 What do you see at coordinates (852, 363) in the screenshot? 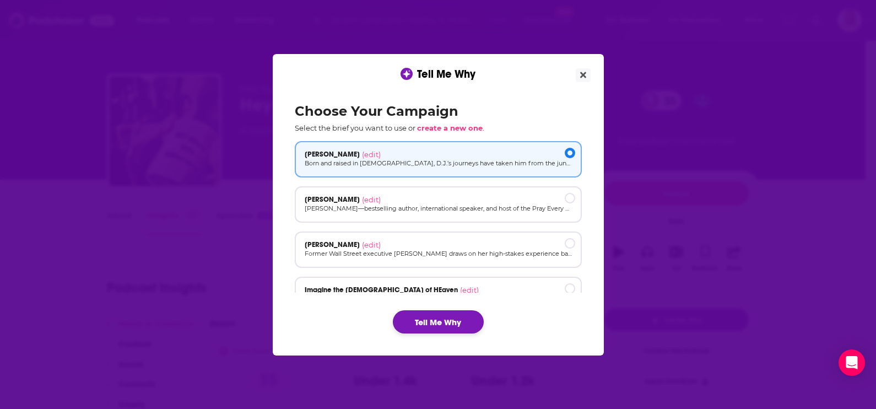
I see `div: Open Intercom Messenger` at bounding box center [852, 363].